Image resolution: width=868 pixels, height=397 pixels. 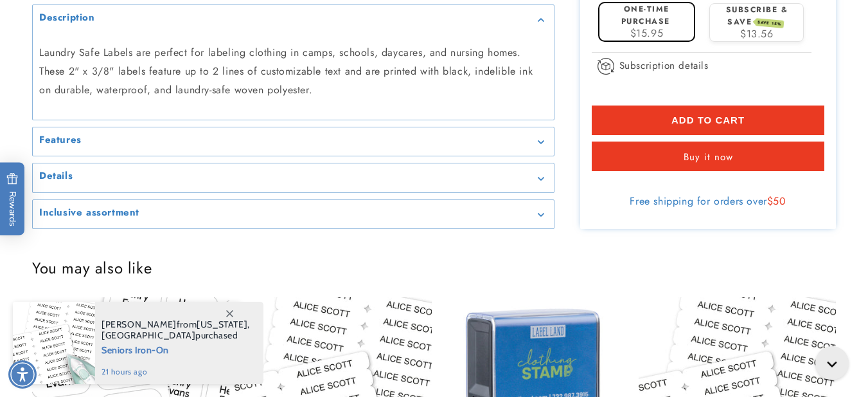 I want to click on summary: Description, so click(x=293, y=19).